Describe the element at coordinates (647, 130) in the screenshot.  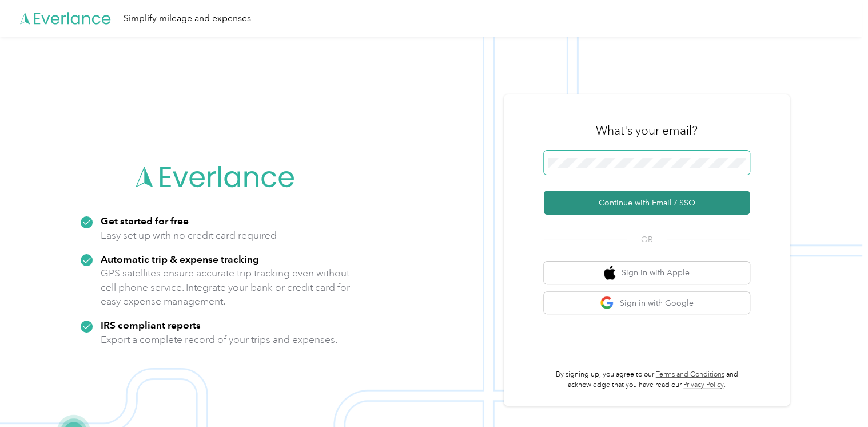
I see `h3: What's your email?` at that location.